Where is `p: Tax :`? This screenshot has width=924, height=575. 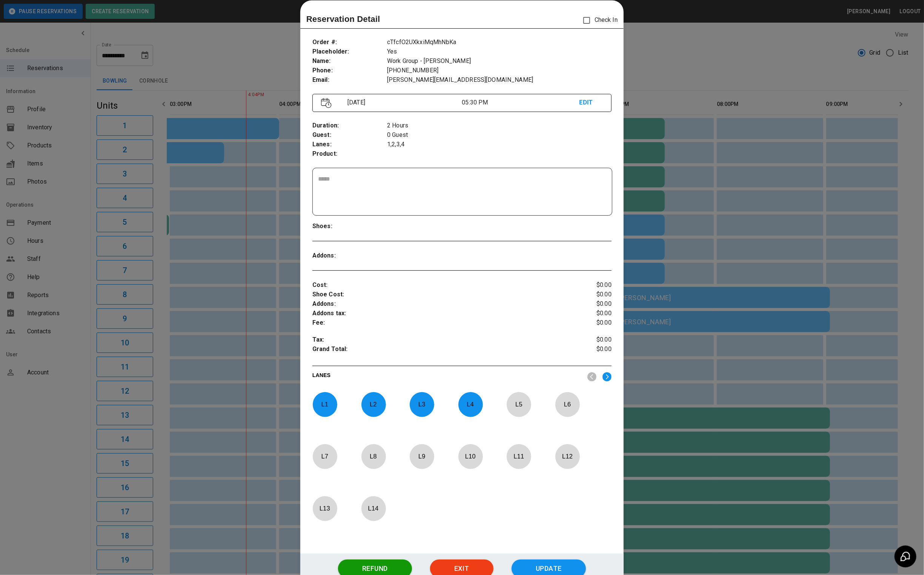
p: Tax : is located at coordinates (437, 340).